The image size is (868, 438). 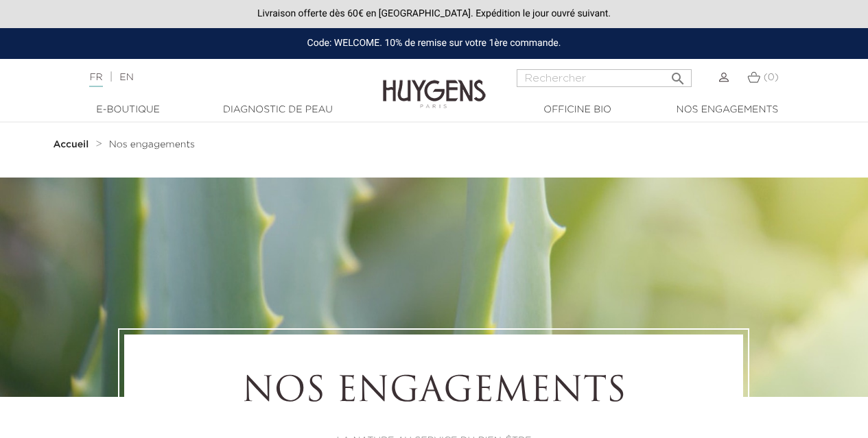 I want to click on a: E-Boutique, so click(x=128, y=109).